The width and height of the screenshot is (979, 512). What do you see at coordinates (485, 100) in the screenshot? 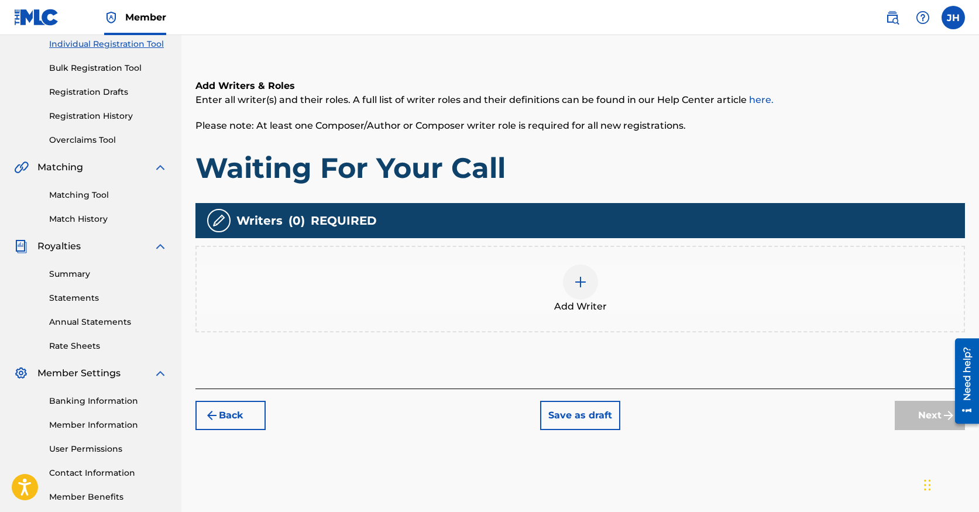
I see `span: Enter all writer(s) and their roles. A full list of writer roles and their definitions can be fou...` at bounding box center [485, 100].